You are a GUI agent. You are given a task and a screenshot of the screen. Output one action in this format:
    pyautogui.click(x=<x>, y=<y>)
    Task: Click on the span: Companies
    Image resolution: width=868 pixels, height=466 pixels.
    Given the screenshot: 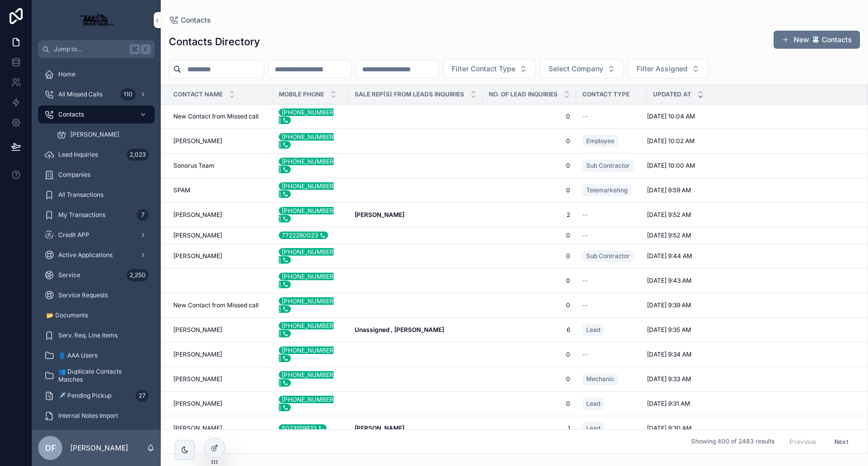 What is the action you would take?
    pyautogui.click(x=74, y=175)
    